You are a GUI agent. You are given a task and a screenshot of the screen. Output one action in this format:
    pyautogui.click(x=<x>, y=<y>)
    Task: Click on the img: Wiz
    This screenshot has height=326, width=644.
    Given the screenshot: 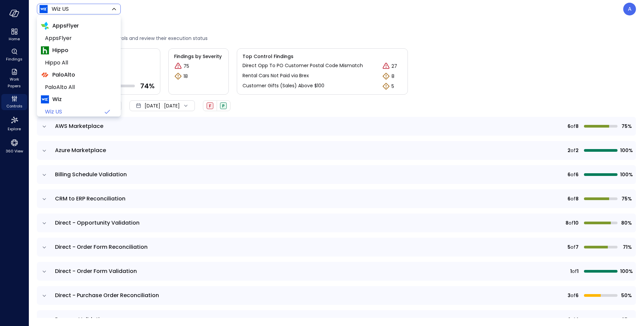 What is the action you would take?
    pyautogui.click(x=45, y=99)
    